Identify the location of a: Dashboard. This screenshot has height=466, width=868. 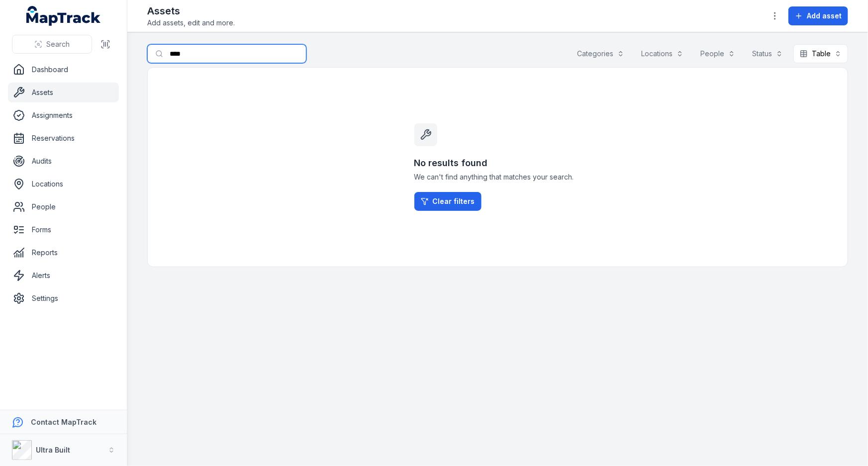
(63, 70).